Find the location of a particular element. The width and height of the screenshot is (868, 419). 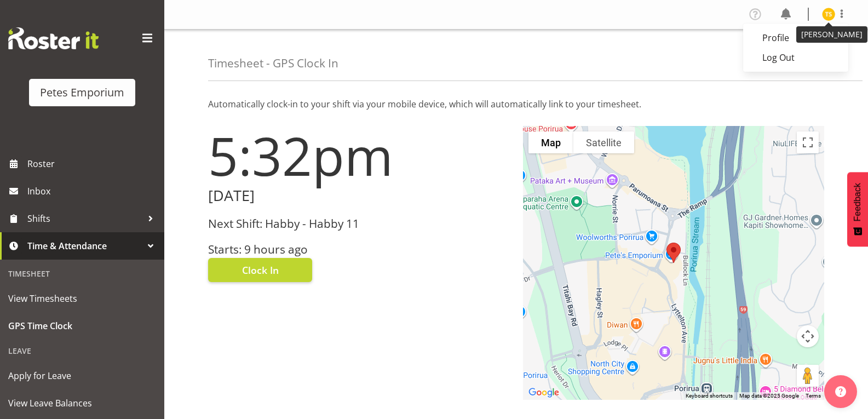

img: Google is located at coordinates (544, 393).